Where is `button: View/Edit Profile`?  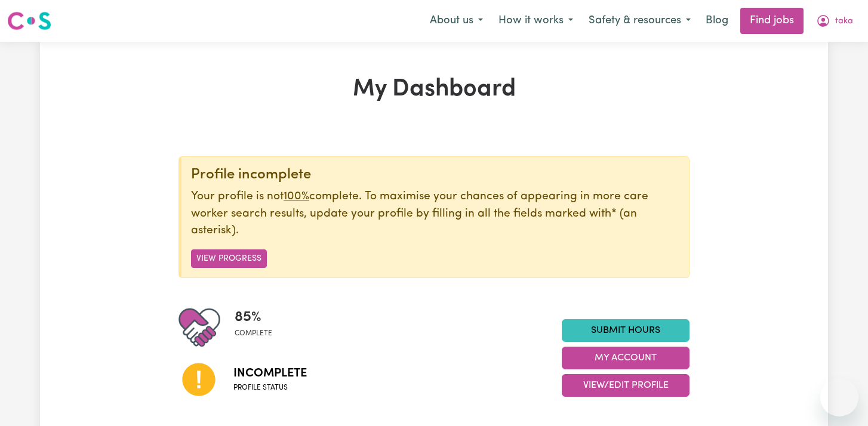 button: View/Edit Profile is located at coordinates (626, 386).